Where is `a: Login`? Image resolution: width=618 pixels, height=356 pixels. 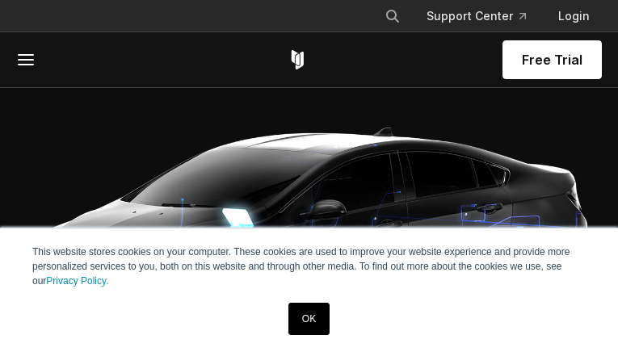
a: Login is located at coordinates (574, 16).